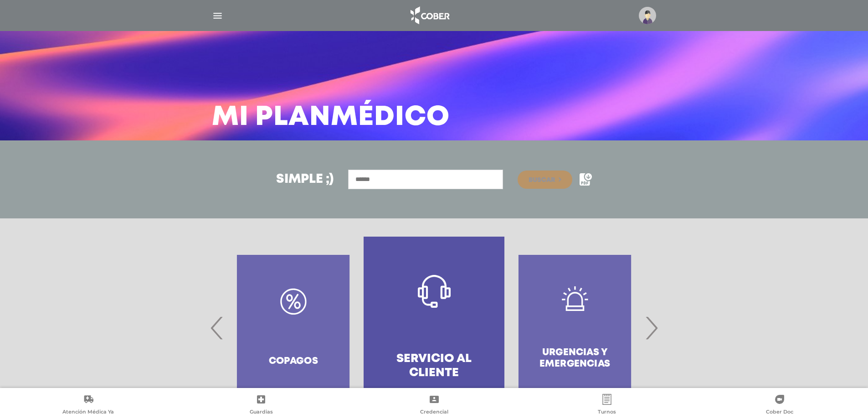 The image size is (868, 419). I want to click on a: Turnos, so click(607, 405).